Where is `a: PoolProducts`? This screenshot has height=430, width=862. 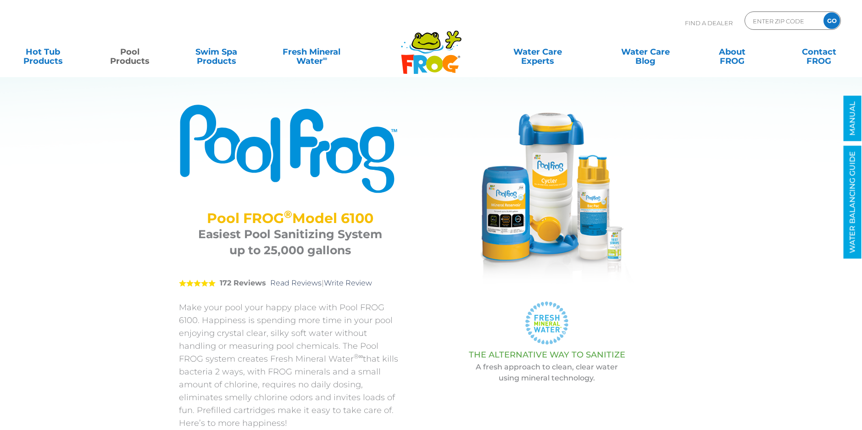
a: PoolProducts is located at coordinates (129, 52).